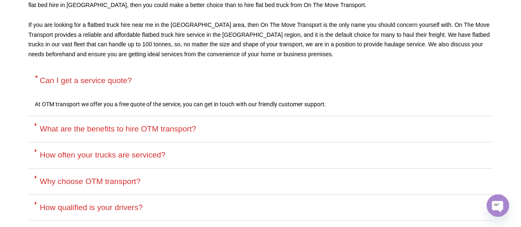 This screenshot has width=521, height=227. What do you see at coordinates (261, 182) in the screenshot?
I see `div: Why choose OTM transport?` at bounding box center [261, 182].